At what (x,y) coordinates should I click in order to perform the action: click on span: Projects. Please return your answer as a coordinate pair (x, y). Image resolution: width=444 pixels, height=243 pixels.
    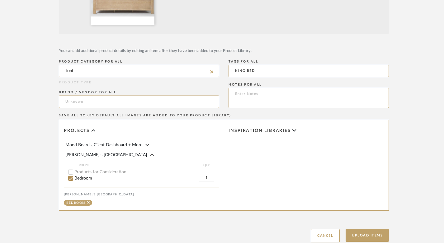
    Looking at the image, I should click on (77, 131).